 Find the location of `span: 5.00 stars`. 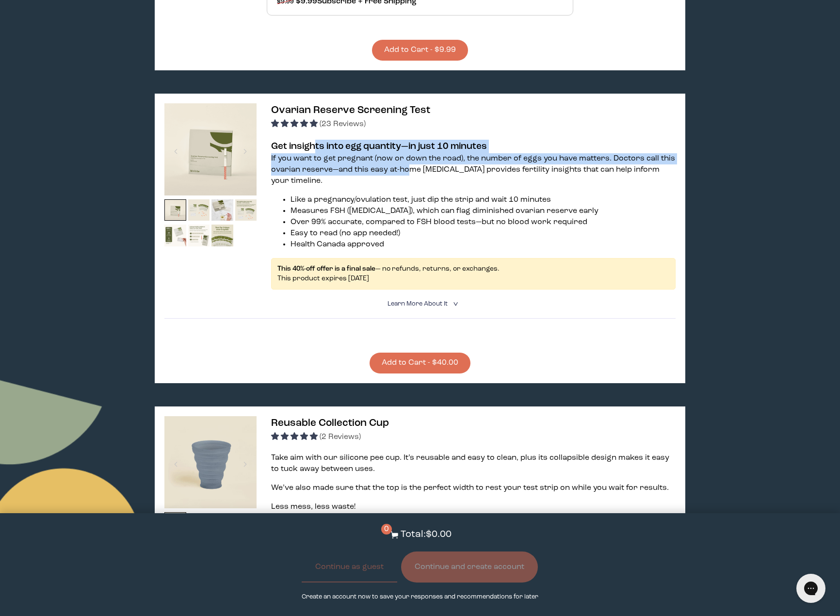

span: 5.00 stars is located at coordinates (295, 436).